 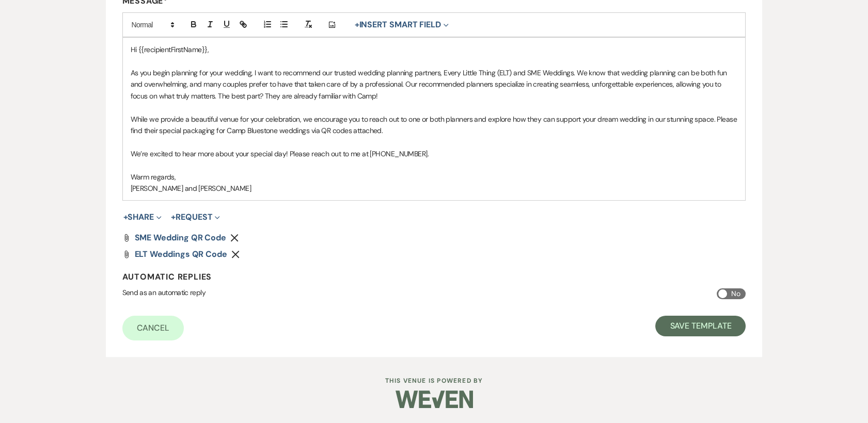 What do you see at coordinates (430, 84) in the screenshot?
I see `span: As you begin planning for your wedding, I want to recommend our trusted wedding planning partners...` at bounding box center [430, 84].